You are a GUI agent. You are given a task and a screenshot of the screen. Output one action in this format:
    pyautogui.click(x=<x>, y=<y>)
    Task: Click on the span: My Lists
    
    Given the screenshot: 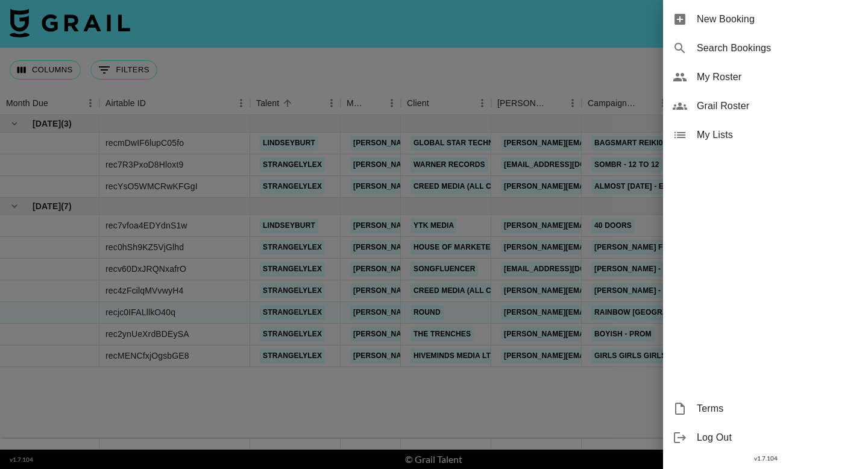 What is the action you would take?
    pyautogui.click(x=778, y=135)
    